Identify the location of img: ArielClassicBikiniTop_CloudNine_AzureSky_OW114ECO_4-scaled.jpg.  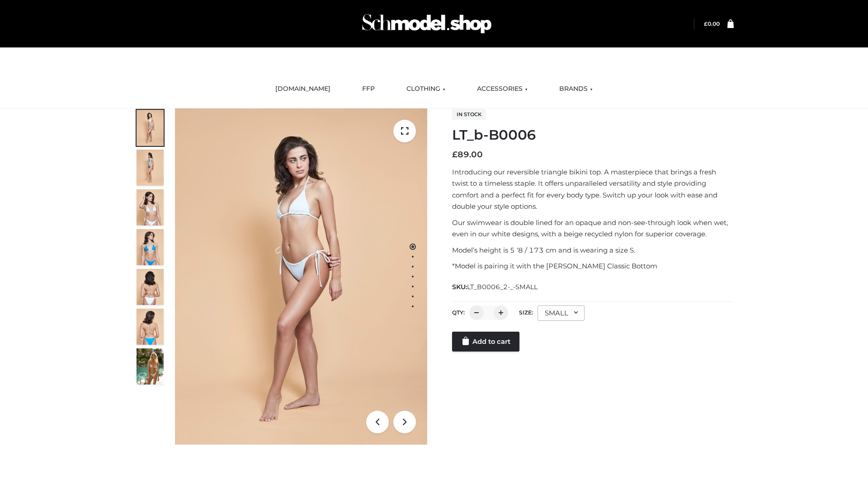
(150, 247).